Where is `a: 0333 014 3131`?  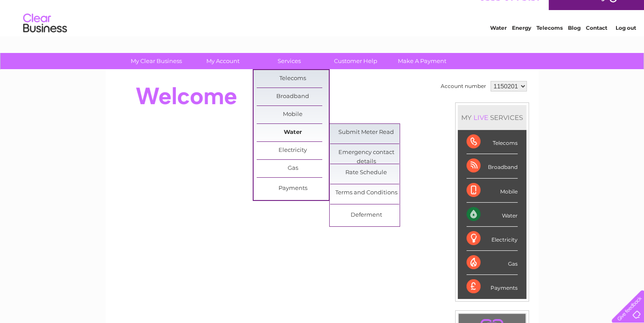
a: 0333 014 3131 is located at coordinates (509, 10).